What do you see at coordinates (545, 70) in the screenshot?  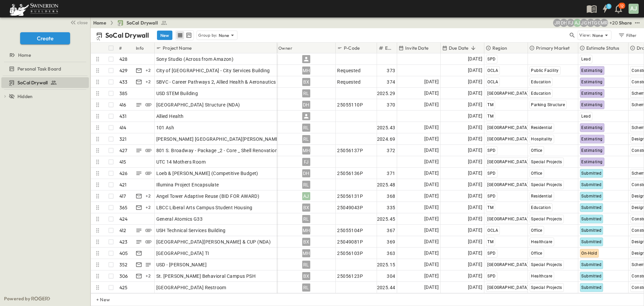 I see `span: Public Facility` at bounding box center [545, 70].